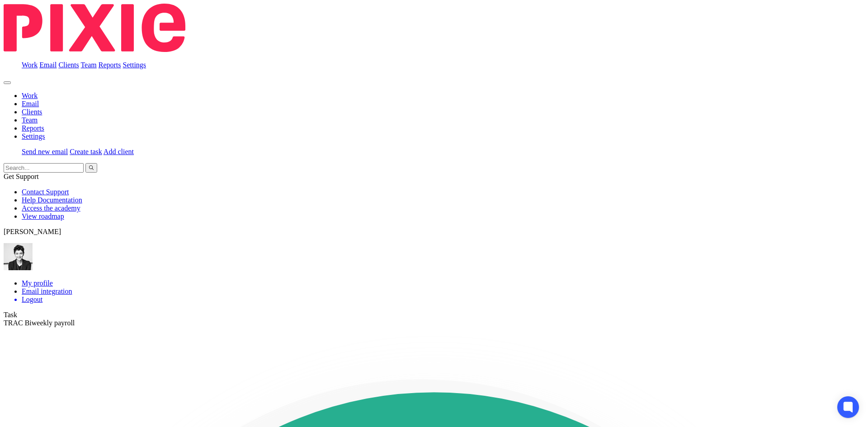 The width and height of the screenshot is (868, 427). What do you see at coordinates (37, 283) in the screenshot?
I see `a: My profile` at bounding box center [37, 283].